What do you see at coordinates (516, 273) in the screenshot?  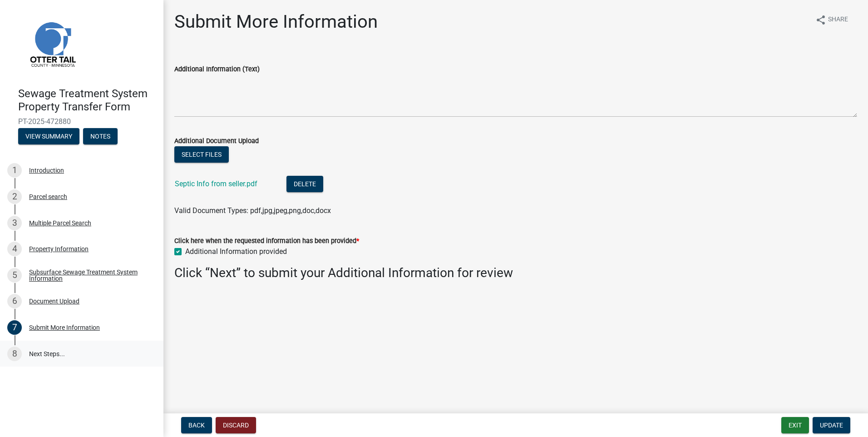 I see `h3: Click “Next” to submit your Additional Information for review` at bounding box center [516, 273].